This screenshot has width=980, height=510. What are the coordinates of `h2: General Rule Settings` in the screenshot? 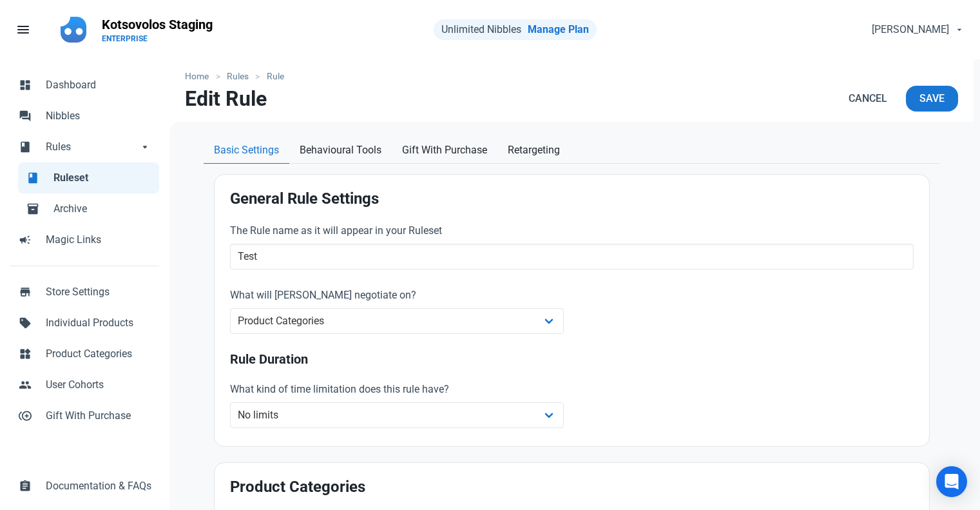 It's located at (571, 199).